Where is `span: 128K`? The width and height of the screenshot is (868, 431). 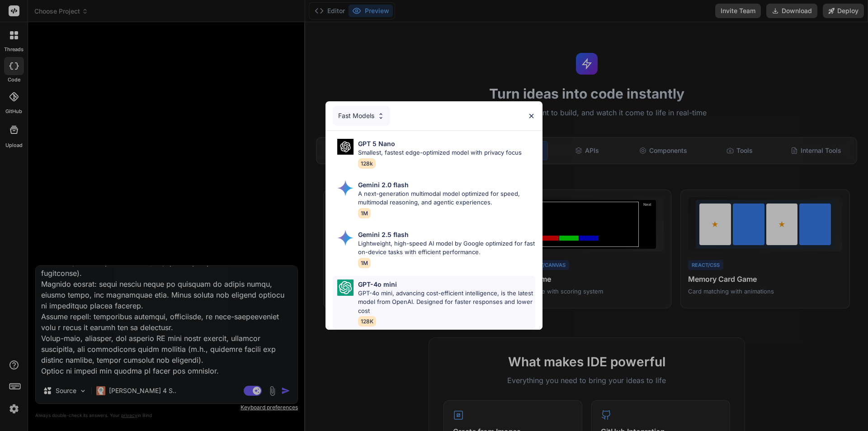
span: 128K is located at coordinates (367, 321).